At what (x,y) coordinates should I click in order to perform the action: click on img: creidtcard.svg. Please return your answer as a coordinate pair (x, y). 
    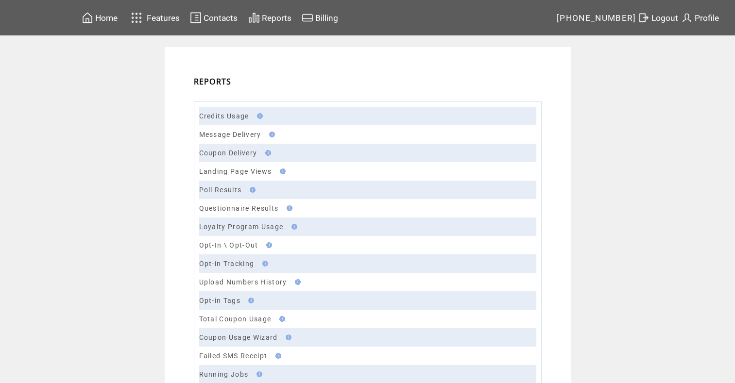
    Looking at the image, I should click on (308, 17).